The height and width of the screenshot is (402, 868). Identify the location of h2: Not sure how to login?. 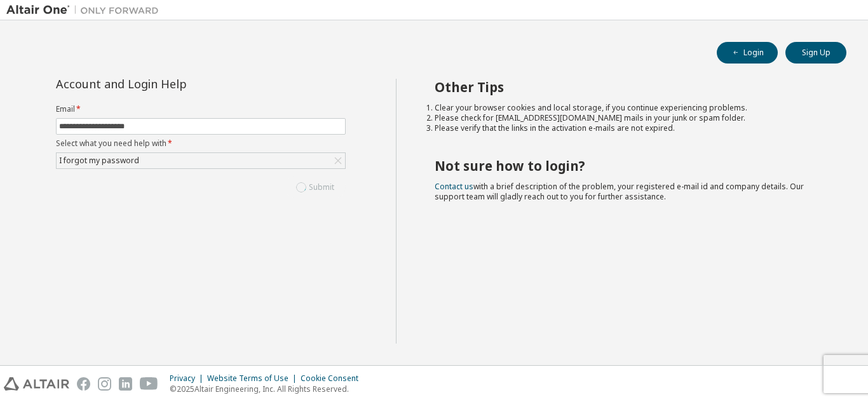
(629, 166).